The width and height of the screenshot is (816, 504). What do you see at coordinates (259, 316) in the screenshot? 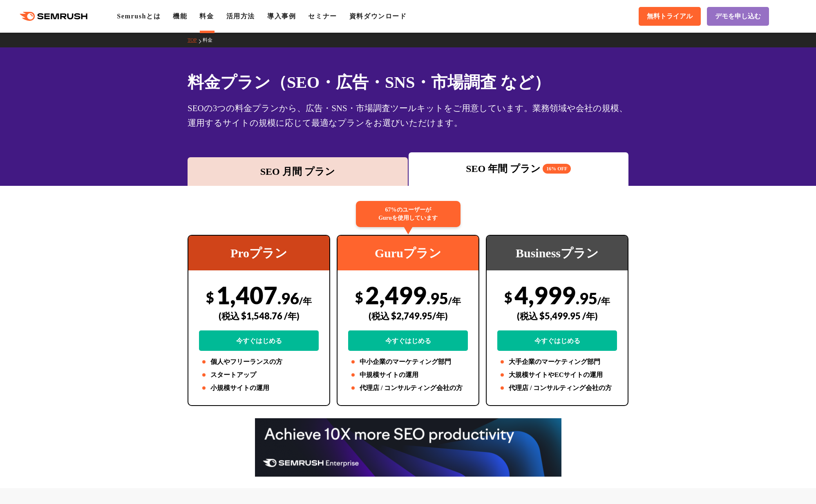
I see `div: (税込 $1,548.76 /年)` at bounding box center [259, 316].